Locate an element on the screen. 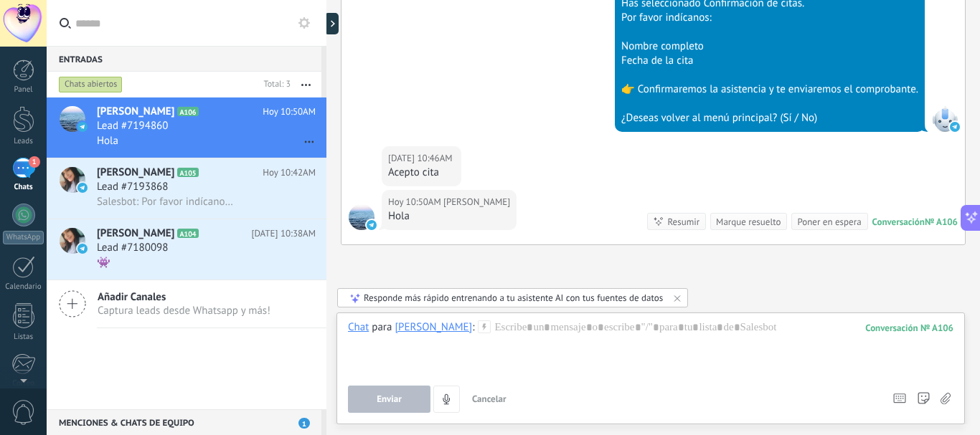  div: WhatsApp is located at coordinates (23, 238).